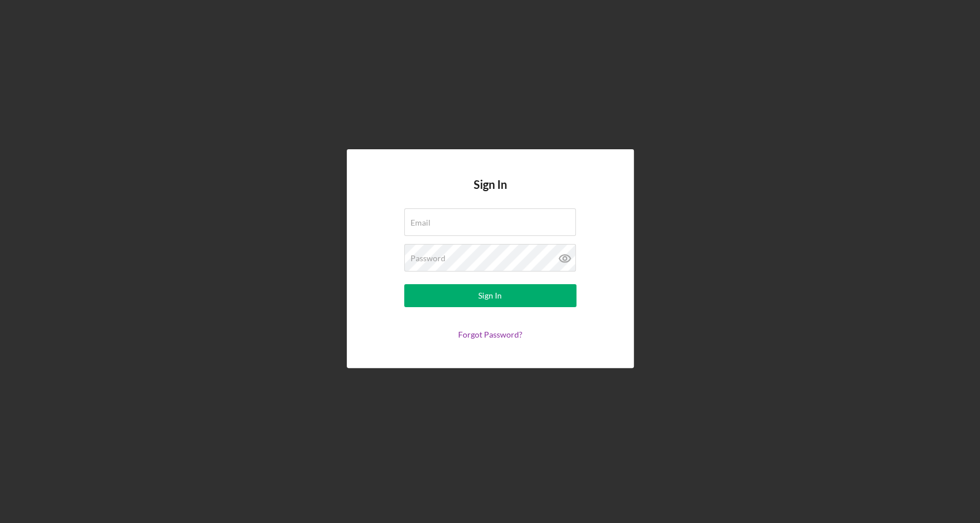 The width and height of the screenshot is (980, 523). What do you see at coordinates (490, 295) in the screenshot?
I see `button: Sign In` at bounding box center [490, 295].